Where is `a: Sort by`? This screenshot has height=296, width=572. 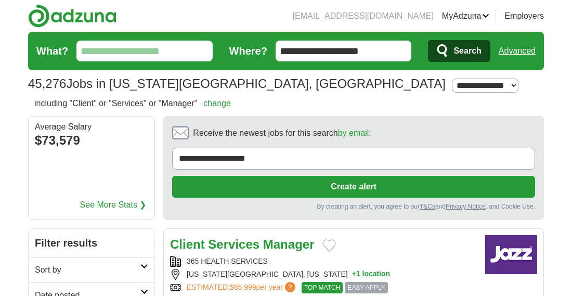
a: Sort by is located at coordinates (92, 269).